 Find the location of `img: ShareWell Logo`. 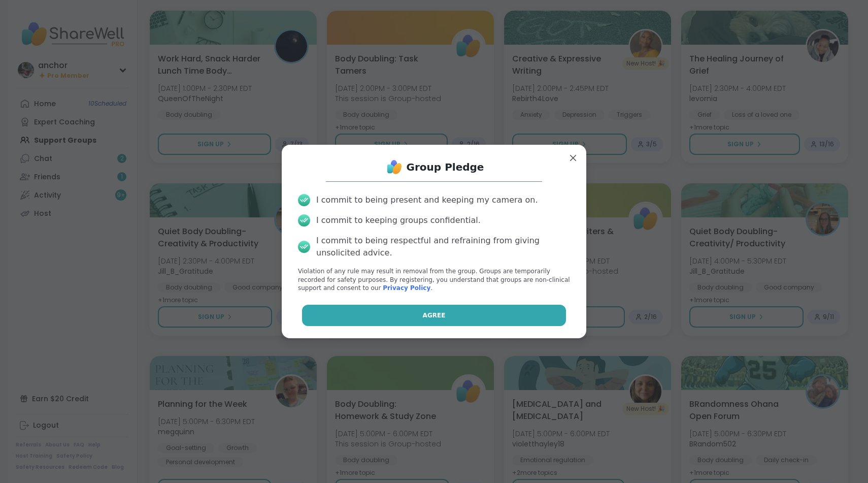

img: ShareWell Logo is located at coordinates (394, 167).